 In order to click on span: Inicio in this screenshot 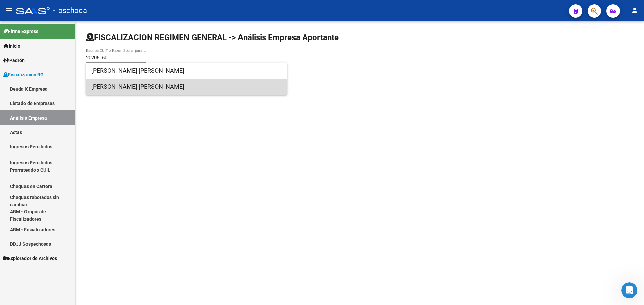, I will do `click(12, 46)`.